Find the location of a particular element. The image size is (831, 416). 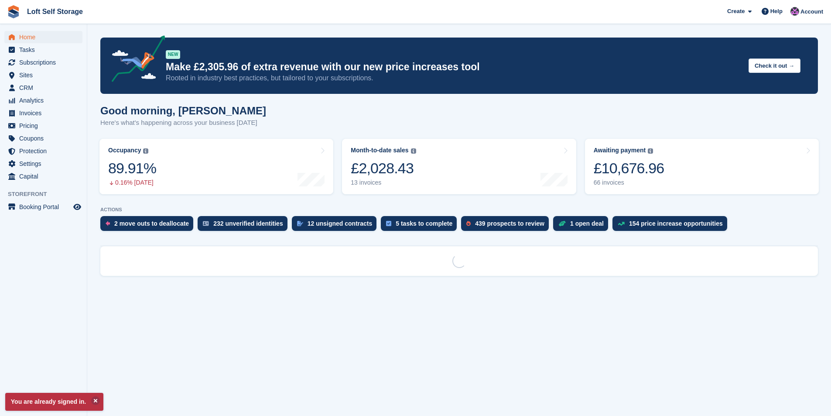

div: 13 invoices is located at coordinates (383, 182).